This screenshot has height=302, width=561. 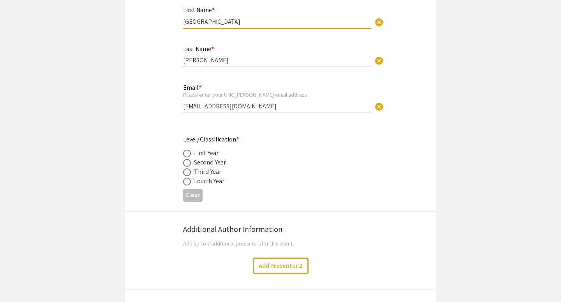 What do you see at coordinates (199, 10) in the screenshot?
I see `mat-label: First Name` at bounding box center [199, 10].